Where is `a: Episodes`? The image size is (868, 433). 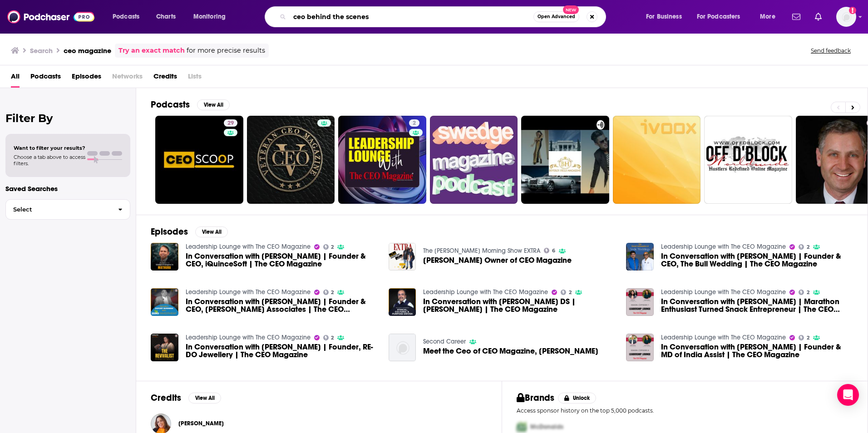 a: Episodes is located at coordinates (86, 78).